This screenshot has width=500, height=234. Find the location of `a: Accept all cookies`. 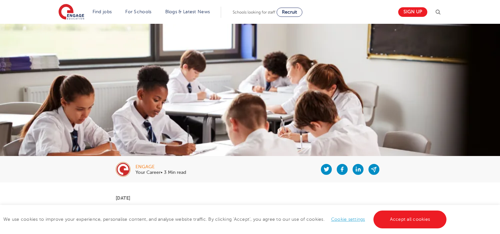

a: Accept all cookies is located at coordinates (410, 219).